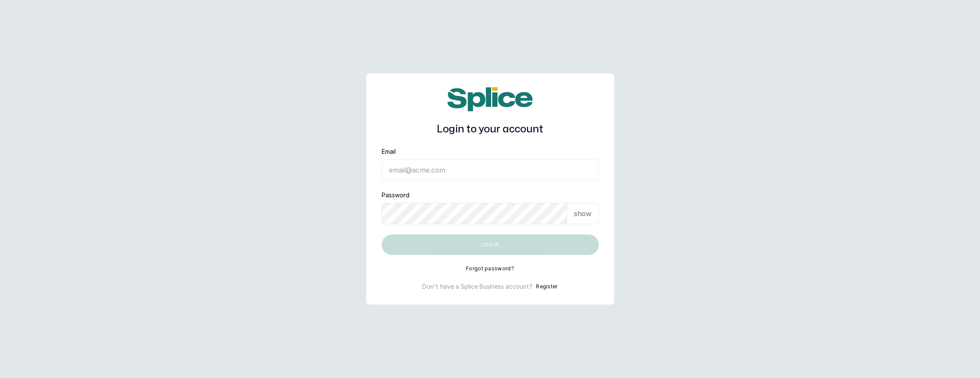 This screenshot has height=378, width=980. I want to click on button: Forgot password?, so click(490, 268).